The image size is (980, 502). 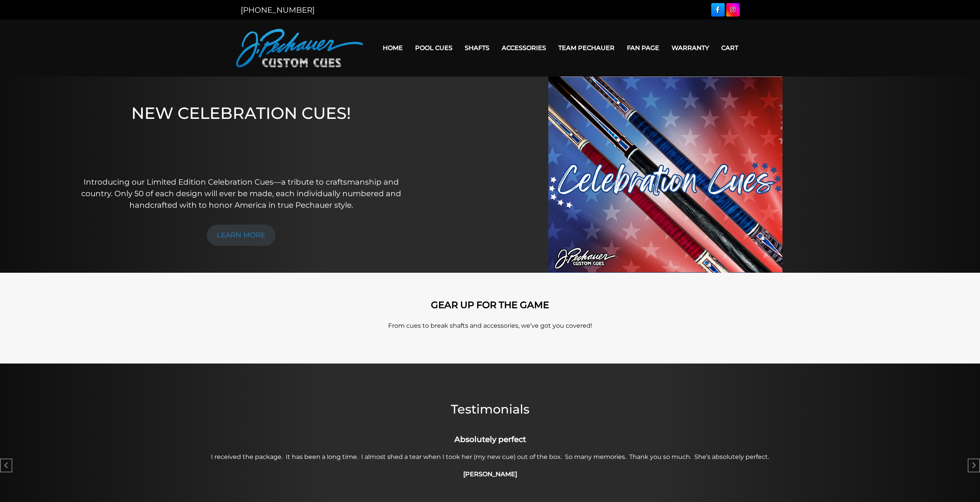 What do you see at coordinates (490, 325) in the screenshot?
I see `p: From cues to break shafts and accessories, we’ve got you covered!` at bounding box center [490, 325].